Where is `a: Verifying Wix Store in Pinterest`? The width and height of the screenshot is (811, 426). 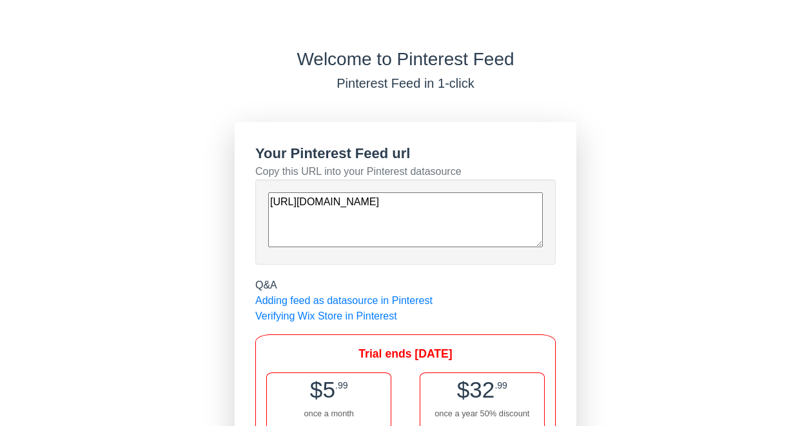 a: Verifying Wix Store in Pinterest is located at coordinates (326, 315).